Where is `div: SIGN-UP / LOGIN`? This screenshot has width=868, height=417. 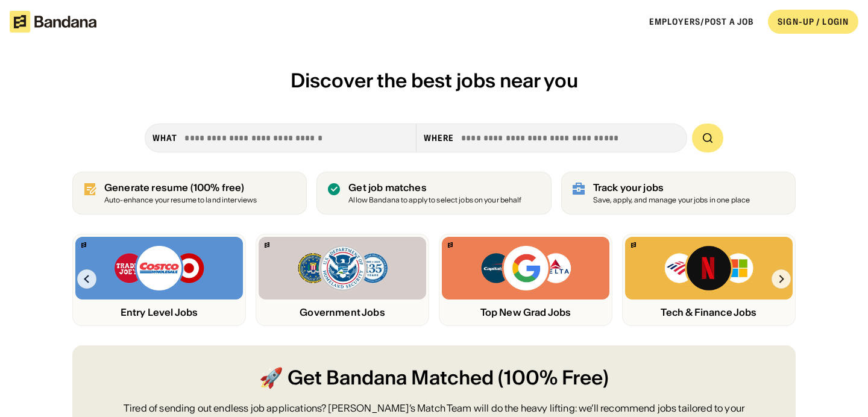
div: SIGN-UP / LOGIN is located at coordinates (813, 22).